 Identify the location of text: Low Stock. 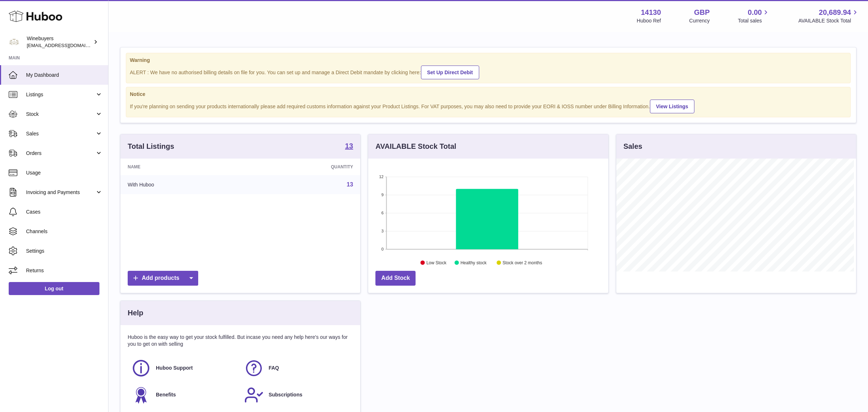
(437, 262).